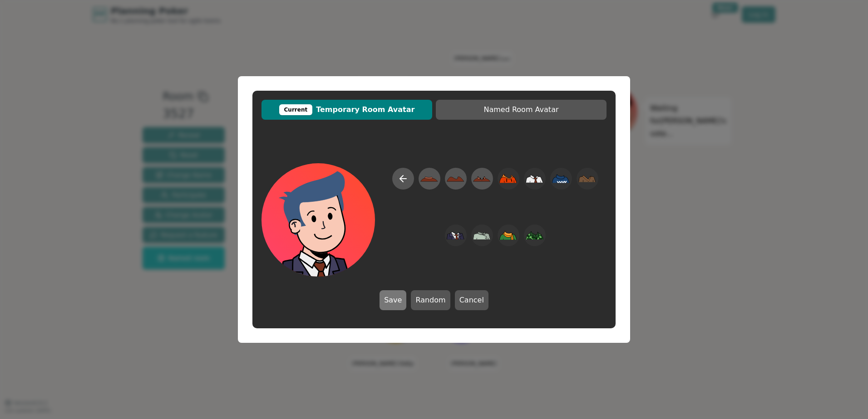  Describe the element at coordinates (347, 110) in the screenshot. I see `span: Temporary Room Avatar` at that location.